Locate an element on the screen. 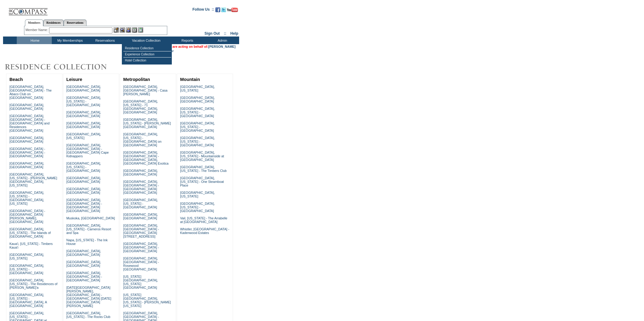  a: Subscribe to our YouTube Channel is located at coordinates (233, 11).